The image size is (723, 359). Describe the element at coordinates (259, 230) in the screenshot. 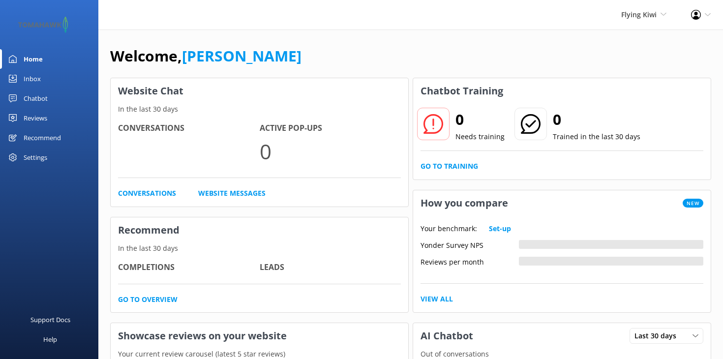

I see `h3: Recommend` at that location.